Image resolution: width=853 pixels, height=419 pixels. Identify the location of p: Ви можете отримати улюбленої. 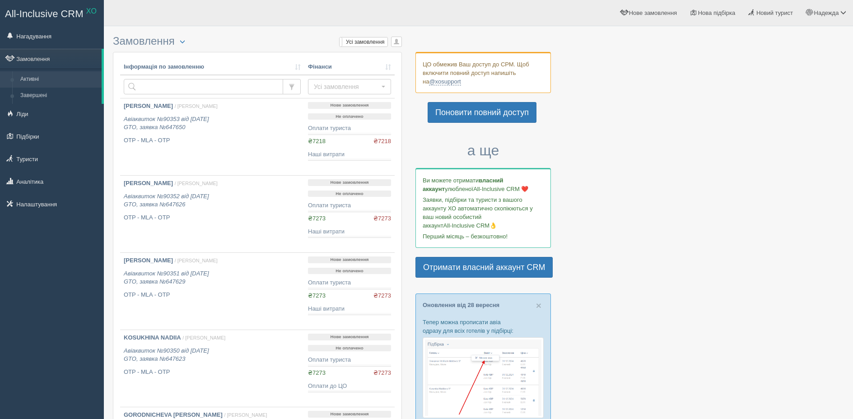
(483, 185).